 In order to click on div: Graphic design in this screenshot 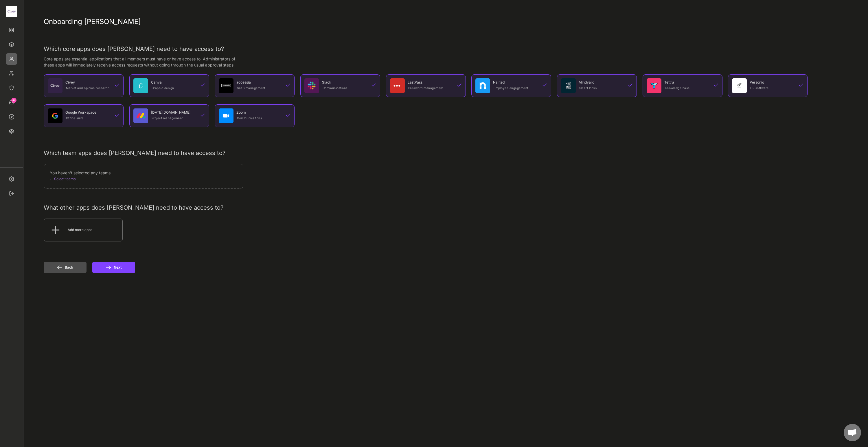, I will do `click(175, 88)`.